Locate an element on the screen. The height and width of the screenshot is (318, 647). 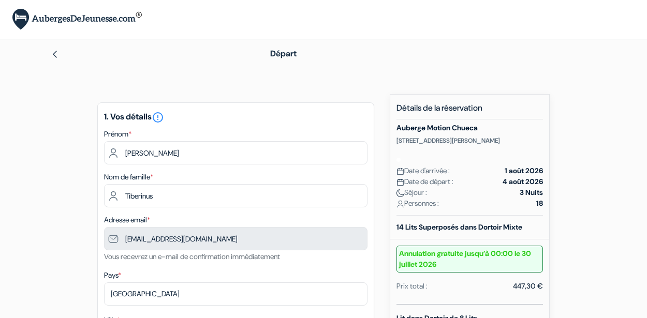
input: Entrer adresse e-mail is located at coordinates (235, 239).